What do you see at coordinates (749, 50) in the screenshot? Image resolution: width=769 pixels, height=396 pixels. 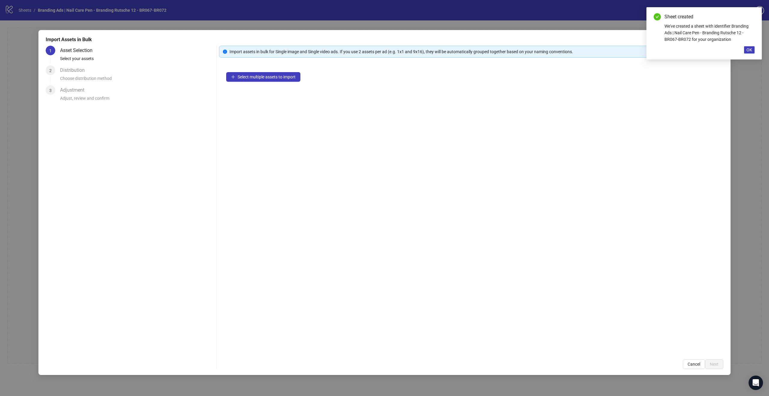 I see `button: OK` at bounding box center [749, 50].